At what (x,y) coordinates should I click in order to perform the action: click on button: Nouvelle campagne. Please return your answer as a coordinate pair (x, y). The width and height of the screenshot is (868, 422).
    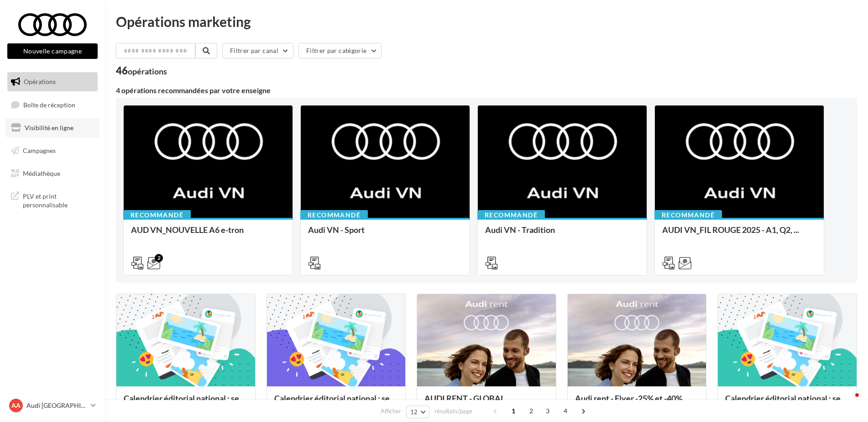
    Looking at the image, I should click on (53, 51).